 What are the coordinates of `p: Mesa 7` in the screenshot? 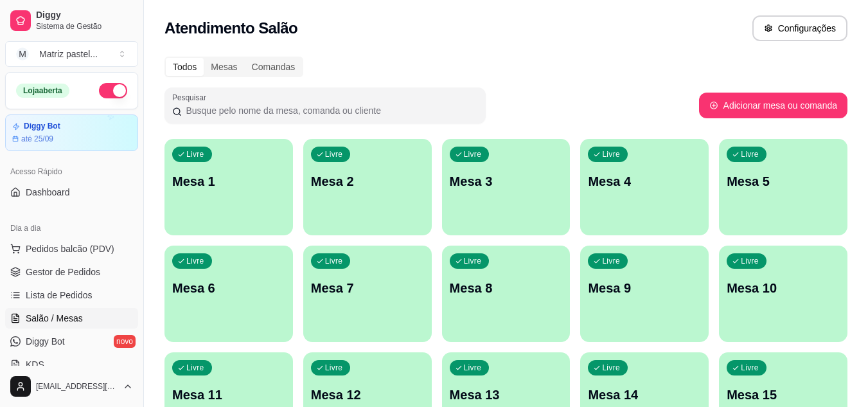 It's located at (367, 288).